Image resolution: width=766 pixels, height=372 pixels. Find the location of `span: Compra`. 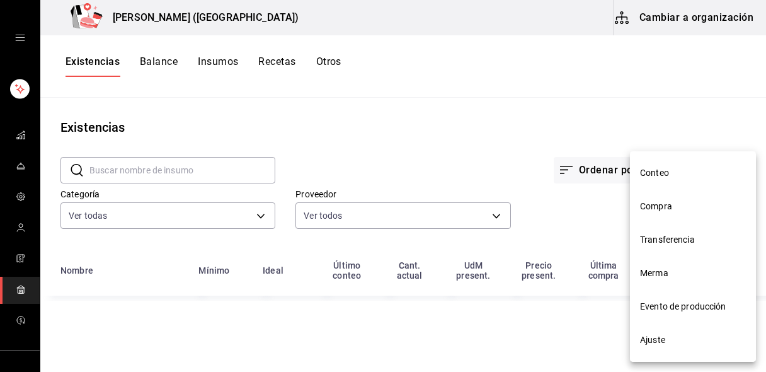

span: Compra is located at coordinates (693, 206).